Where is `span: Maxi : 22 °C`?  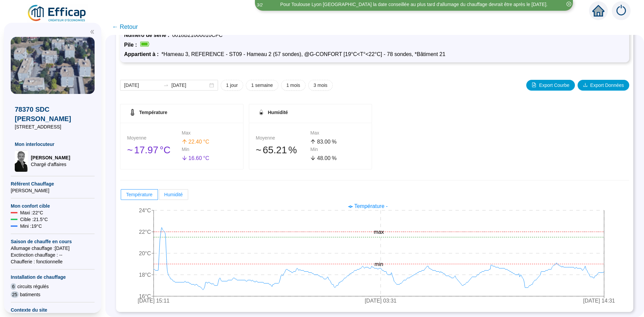 span: Maxi : 22 °C is located at coordinates (31, 213).